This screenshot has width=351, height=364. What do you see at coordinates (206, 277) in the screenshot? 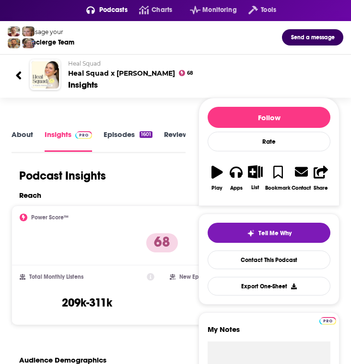
I see `h2: New Episode Listens` at bounding box center [206, 277].